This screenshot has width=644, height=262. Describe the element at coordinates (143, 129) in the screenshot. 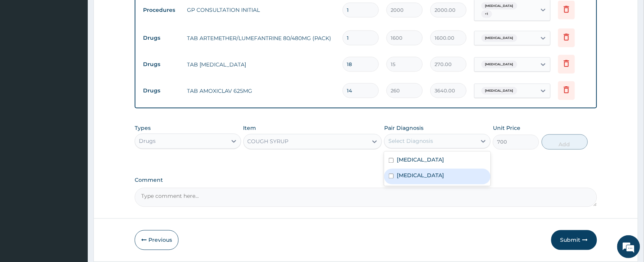

I see `label: Types` at that location.